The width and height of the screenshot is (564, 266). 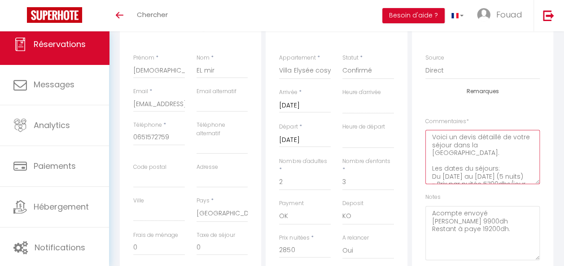 I want to click on label: Statut, so click(x=350, y=58).